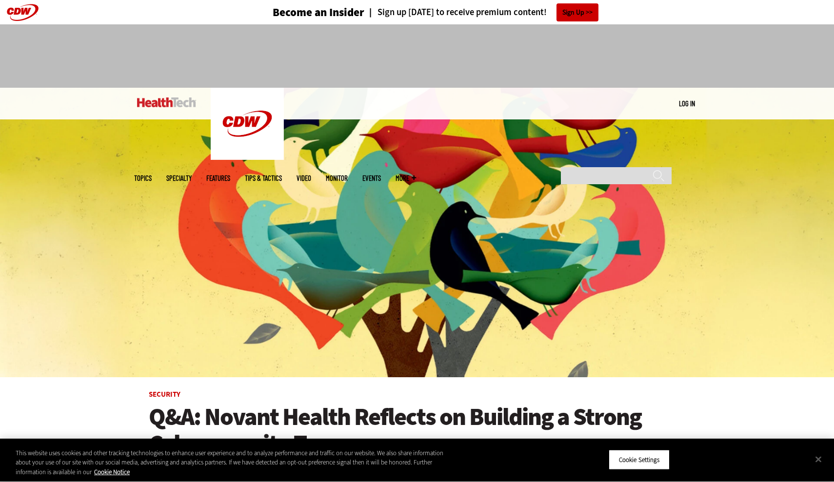 This screenshot has width=834, height=482. Describe the element at coordinates (372, 178) in the screenshot. I see `a: Events` at that location.